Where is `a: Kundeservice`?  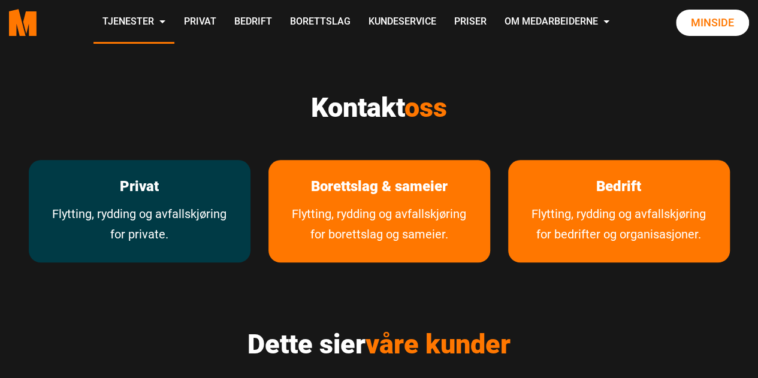 a: Kundeservice is located at coordinates (402, 22).